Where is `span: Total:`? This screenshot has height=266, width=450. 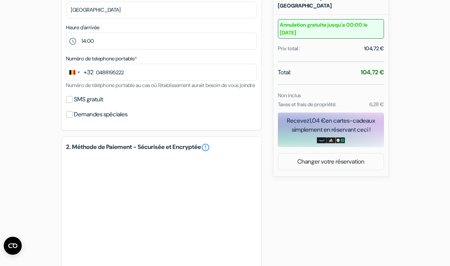 span: Total: is located at coordinates (284, 72).